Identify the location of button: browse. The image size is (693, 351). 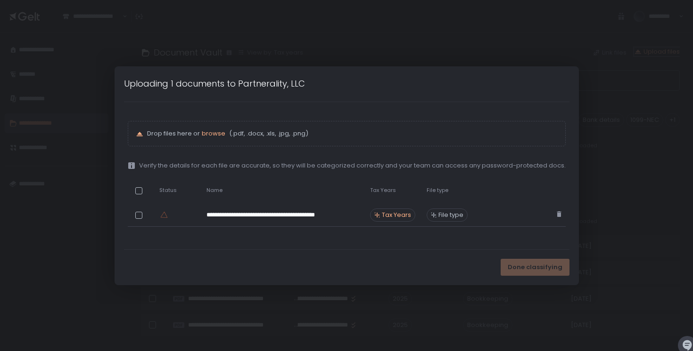
(213, 134).